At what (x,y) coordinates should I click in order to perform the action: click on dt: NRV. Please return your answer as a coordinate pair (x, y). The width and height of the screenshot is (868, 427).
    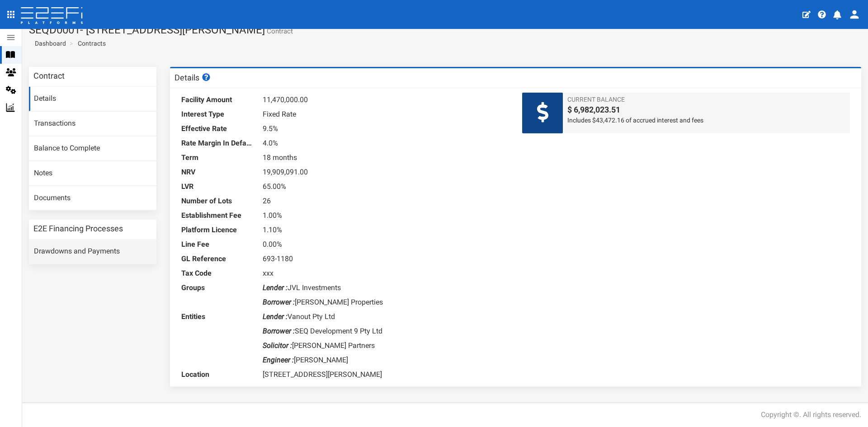
    Looking at the image, I should click on (217, 172).